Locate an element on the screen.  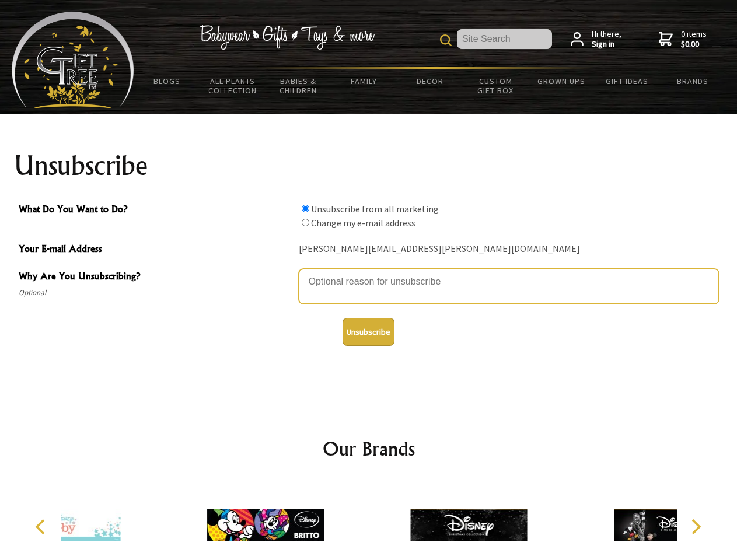
a: BLOGS is located at coordinates (167, 81).